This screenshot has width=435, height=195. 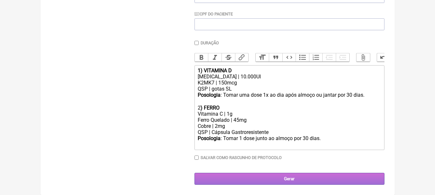 I want to click on button: Bullets, so click(x=302, y=58).